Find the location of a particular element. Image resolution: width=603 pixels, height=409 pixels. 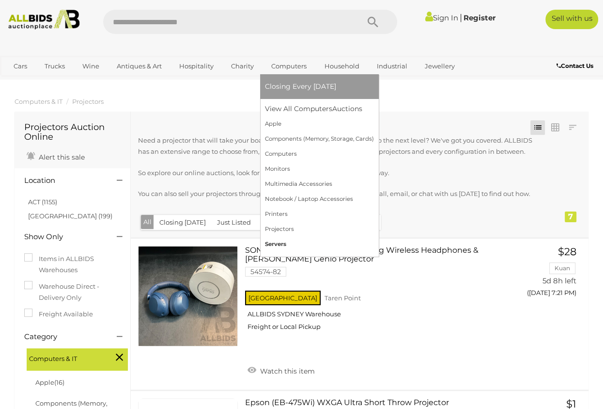

label: Freight Available is located at coordinates (59, 314).